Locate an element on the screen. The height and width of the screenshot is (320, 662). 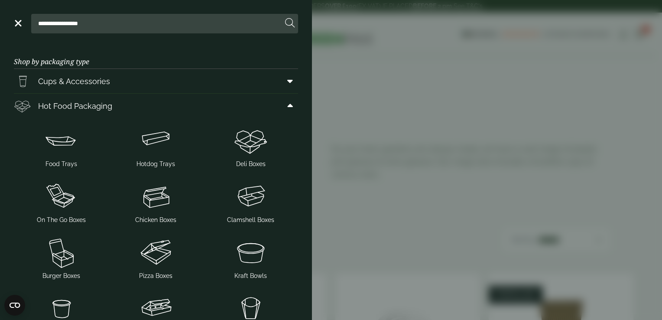
img: SoupNsalad_bowls.svg is located at coordinates (250, 252).